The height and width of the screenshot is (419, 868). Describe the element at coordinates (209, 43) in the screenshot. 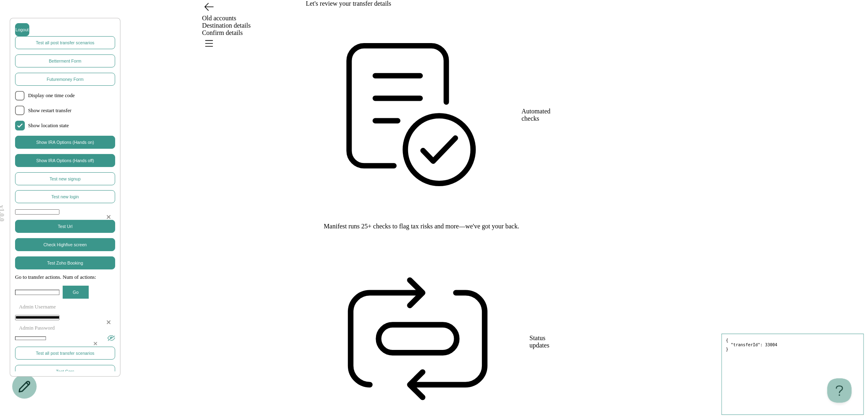

I see `button: Open menu` at that location.